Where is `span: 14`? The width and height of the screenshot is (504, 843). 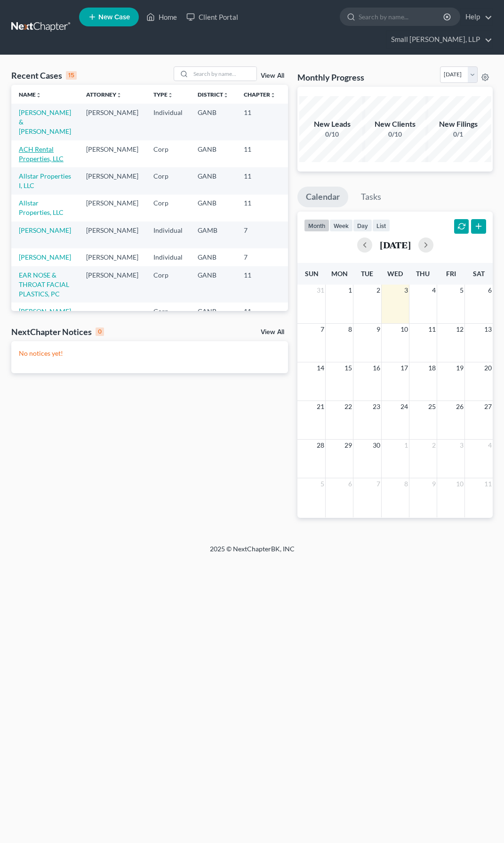 span: 14 is located at coordinates (320, 368).